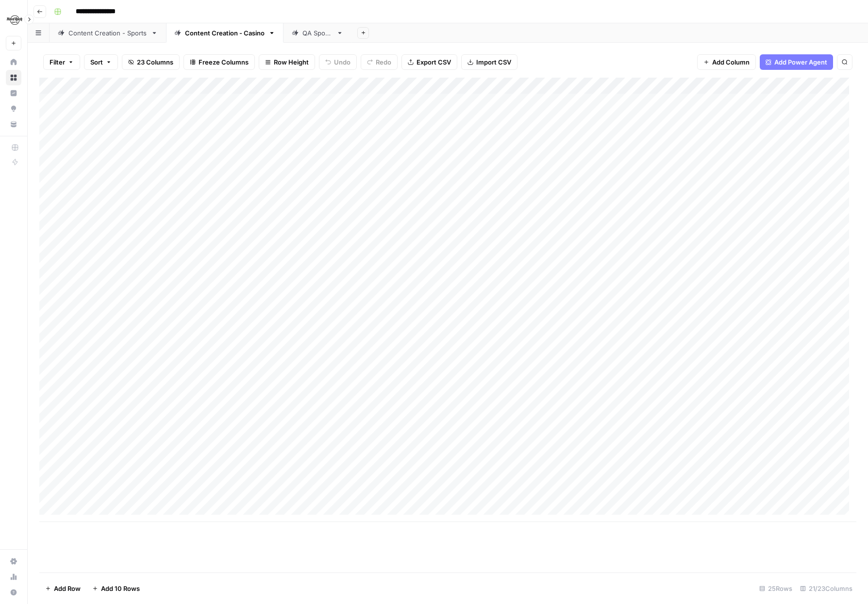 The image size is (868, 604). I want to click on span: Export CSV, so click(434, 62).